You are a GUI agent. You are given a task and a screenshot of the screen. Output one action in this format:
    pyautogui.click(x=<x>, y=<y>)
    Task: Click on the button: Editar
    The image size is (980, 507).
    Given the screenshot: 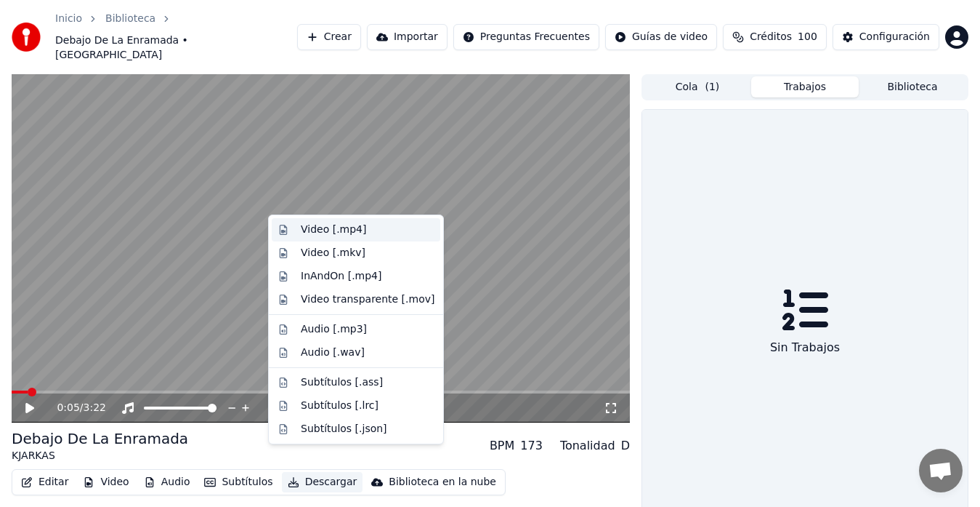 What is the action you would take?
    pyautogui.click(x=45, y=482)
    